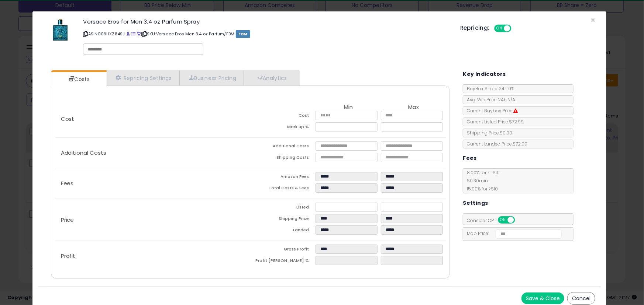 This screenshot has width=644, height=305. What do you see at coordinates (283, 231) in the screenshot?
I see `td: Landed` at bounding box center [283, 231].